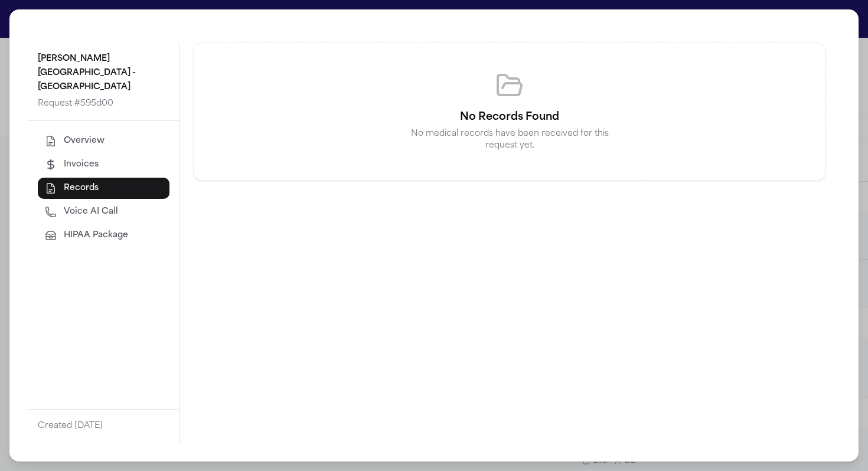 The image size is (868, 471). I want to click on span: Voice AI Call, so click(91, 212).